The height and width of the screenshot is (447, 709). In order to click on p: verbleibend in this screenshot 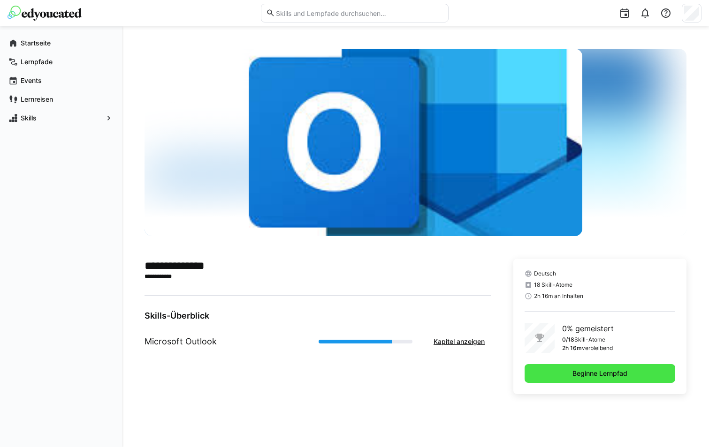, I will do `click(597, 348)`.